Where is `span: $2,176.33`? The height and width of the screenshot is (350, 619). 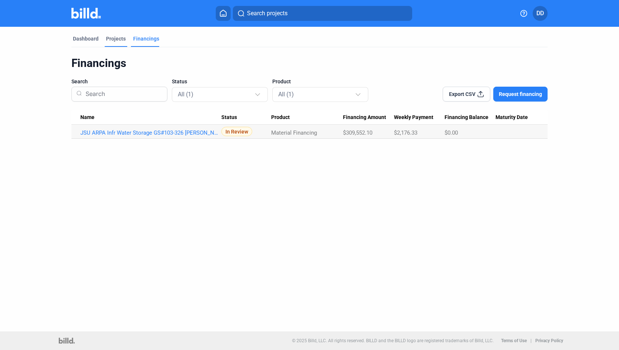
span: $2,176.33 is located at coordinates (405, 133).